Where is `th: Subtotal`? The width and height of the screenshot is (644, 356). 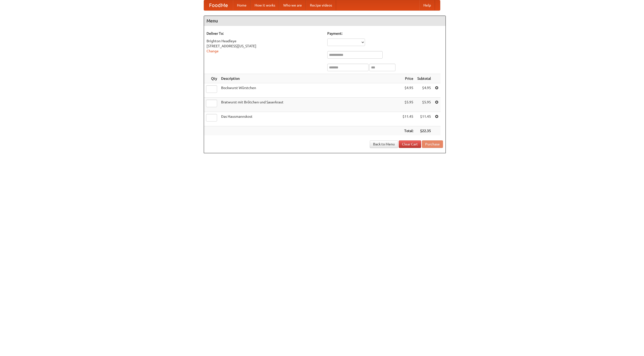 th: Subtotal is located at coordinates (425, 78).